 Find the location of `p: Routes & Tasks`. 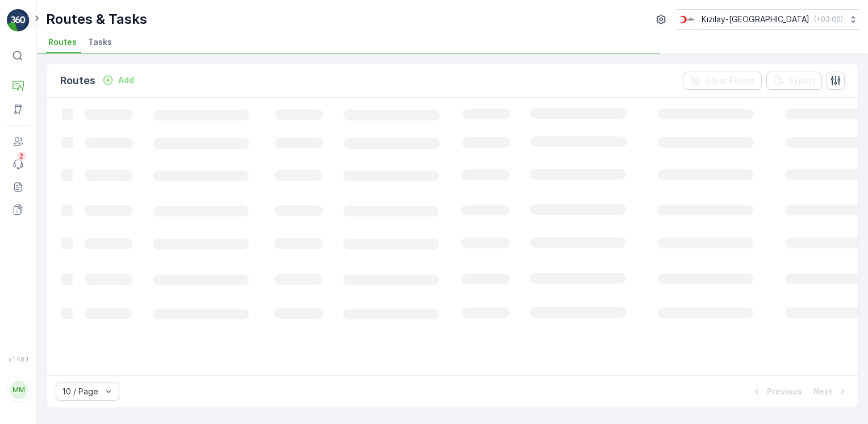

p: Routes & Tasks is located at coordinates (96, 20).